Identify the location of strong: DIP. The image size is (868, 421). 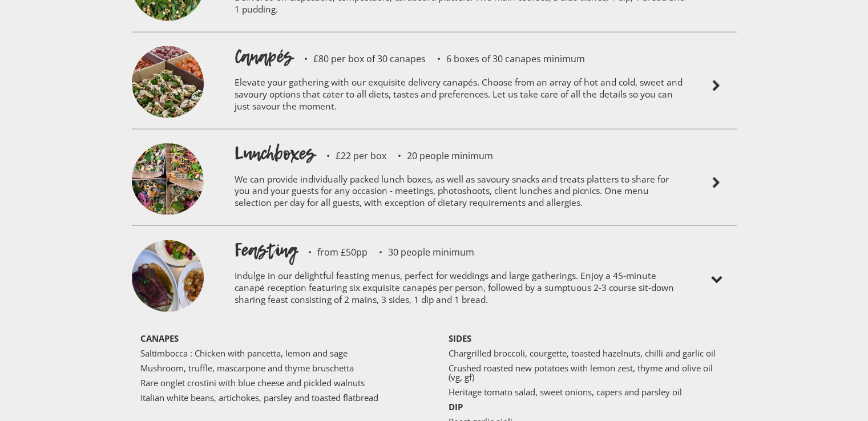
(455, 407).